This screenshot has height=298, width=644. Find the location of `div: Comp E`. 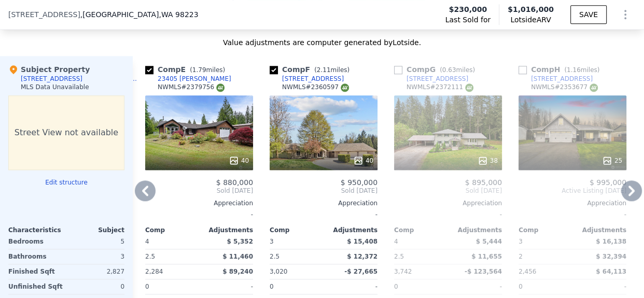

div: Comp E is located at coordinates (187, 70).